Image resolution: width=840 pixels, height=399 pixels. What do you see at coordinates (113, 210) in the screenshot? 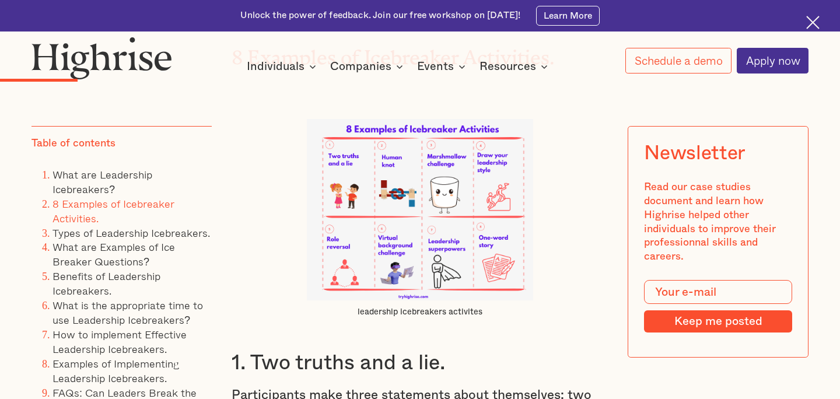
I see `a: 8 Examples of Icebreaker Activities.` at bounding box center [113, 210].